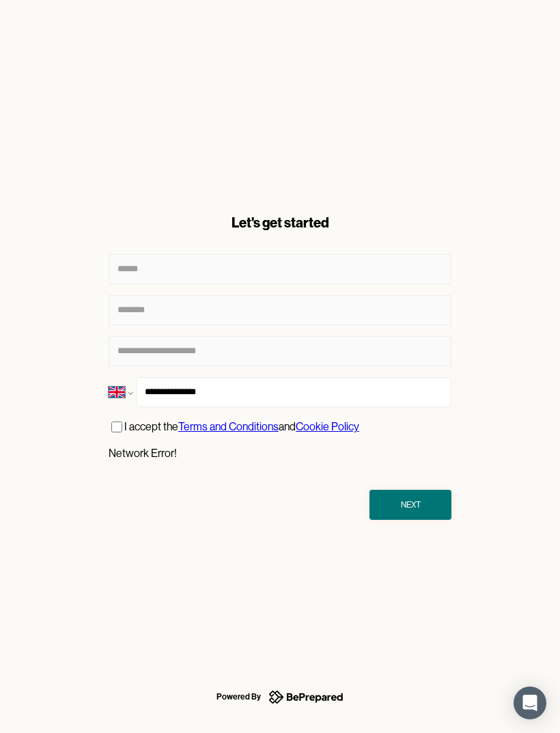  What do you see at coordinates (280, 366) in the screenshot?
I see `form: Network Error!` at bounding box center [280, 366].